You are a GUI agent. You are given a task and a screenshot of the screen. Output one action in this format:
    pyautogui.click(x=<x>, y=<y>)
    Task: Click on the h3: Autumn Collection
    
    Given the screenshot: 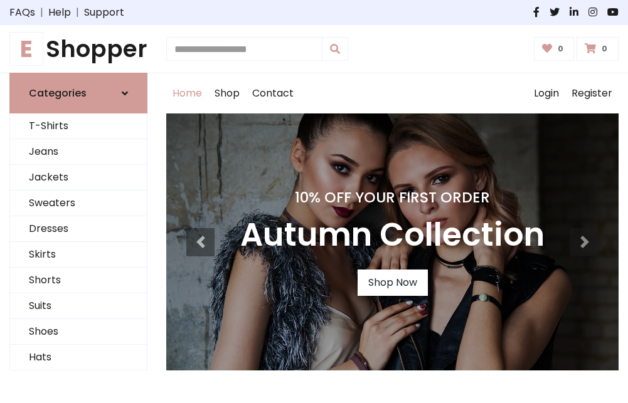 What is the action you would take?
    pyautogui.click(x=392, y=235)
    